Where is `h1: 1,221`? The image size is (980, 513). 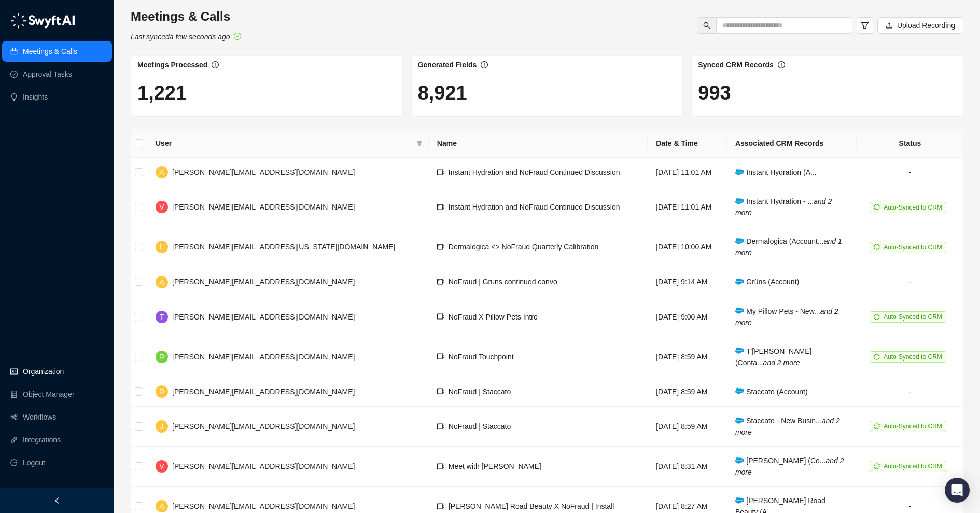 h1: 1,221 is located at coordinates (266, 93).